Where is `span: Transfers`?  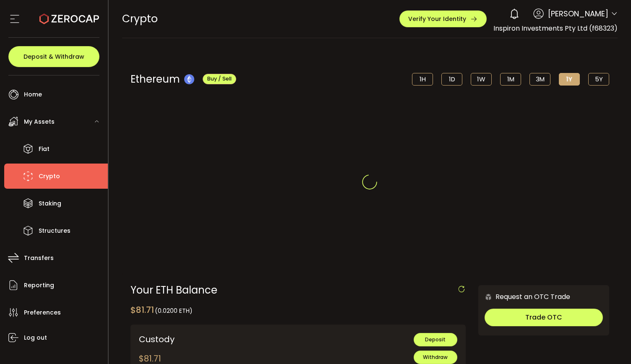
span: Transfers is located at coordinates (39, 258).